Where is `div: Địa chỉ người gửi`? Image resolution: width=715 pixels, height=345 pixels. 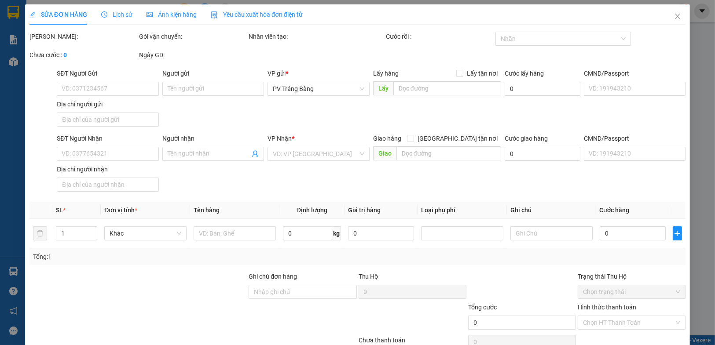
div: Địa chỉ người gửi is located at coordinates (107, 104).